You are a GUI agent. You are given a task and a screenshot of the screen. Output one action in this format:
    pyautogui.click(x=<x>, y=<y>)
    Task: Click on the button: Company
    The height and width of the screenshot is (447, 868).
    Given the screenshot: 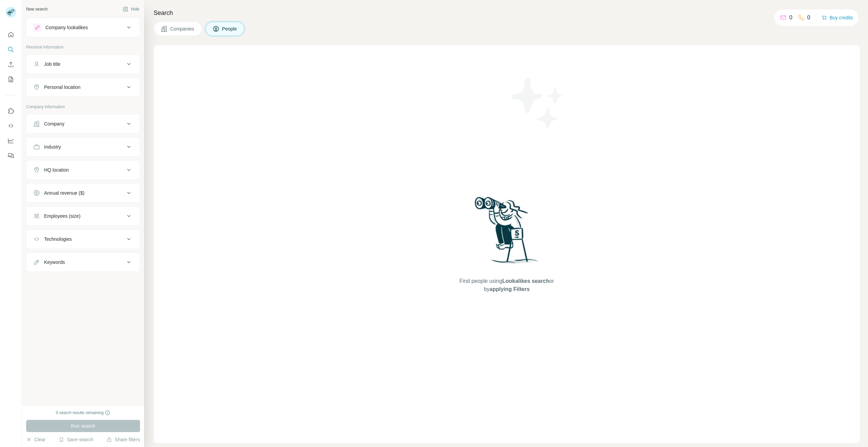 What is the action you would take?
    pyautogui.click(x=83, y=124)
    